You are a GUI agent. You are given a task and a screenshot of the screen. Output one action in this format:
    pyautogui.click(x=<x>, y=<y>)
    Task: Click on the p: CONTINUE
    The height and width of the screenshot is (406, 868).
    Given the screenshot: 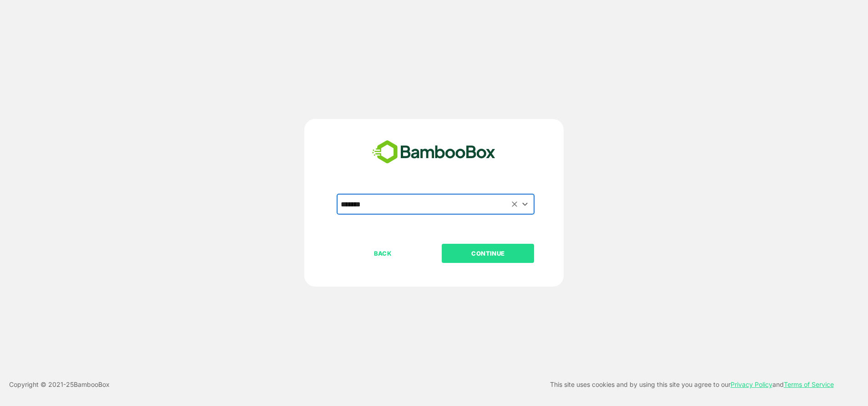 What is the action you would take?
    pyautogui.click(x=488, y=253)
    